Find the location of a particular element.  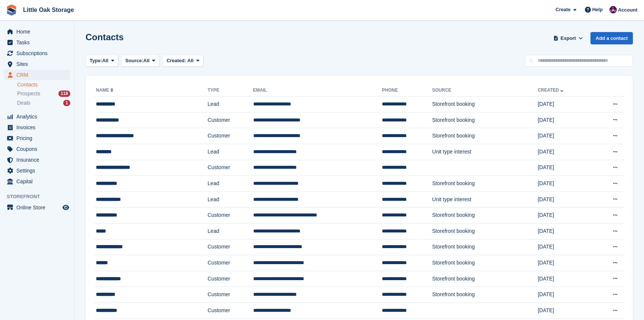

img: Morgen Aujla is located at coordinates (613, 10).